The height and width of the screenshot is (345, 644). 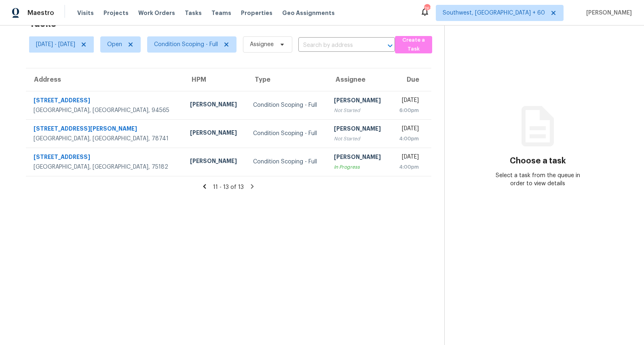 What do you see at coordinates (335, 45) in the screenshot?
I see `input: Search by address` at bounding box center [335, 45].